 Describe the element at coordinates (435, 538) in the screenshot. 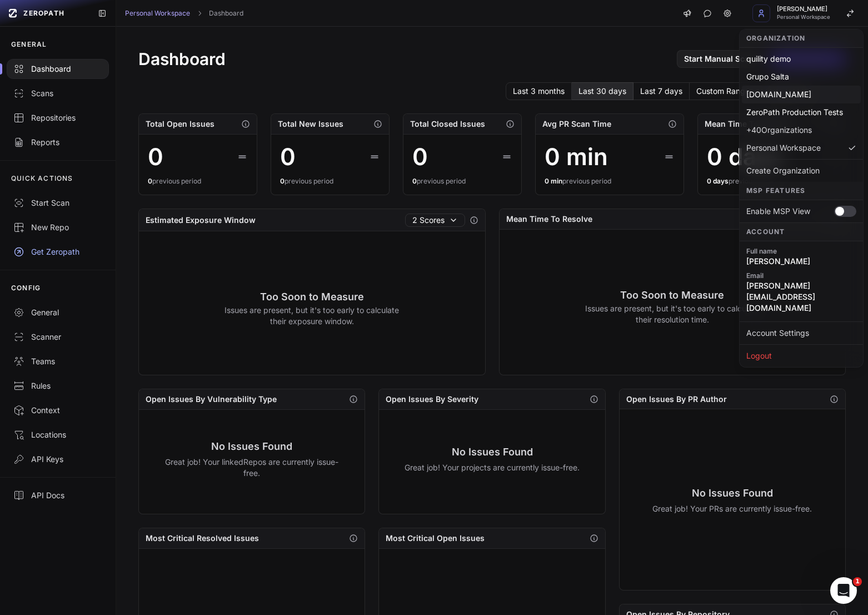

I see `h2: Most Critical Open Issues` at that location.